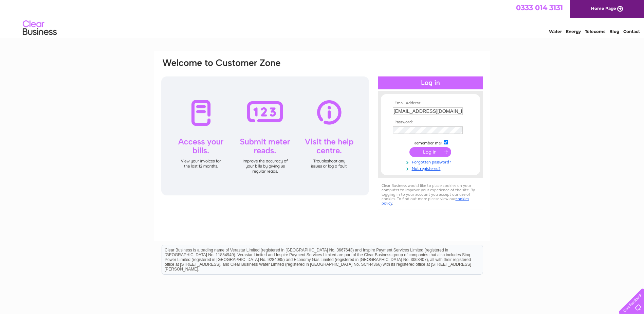 The image size is (644, 314). What do you see at coordinates (614, 32) in the screenshot?
I see `a: Blog` at bounding box center [614, 32].